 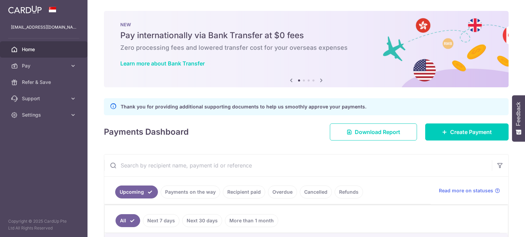 I want to click on a: Refunds, so click(x=348, y=192).